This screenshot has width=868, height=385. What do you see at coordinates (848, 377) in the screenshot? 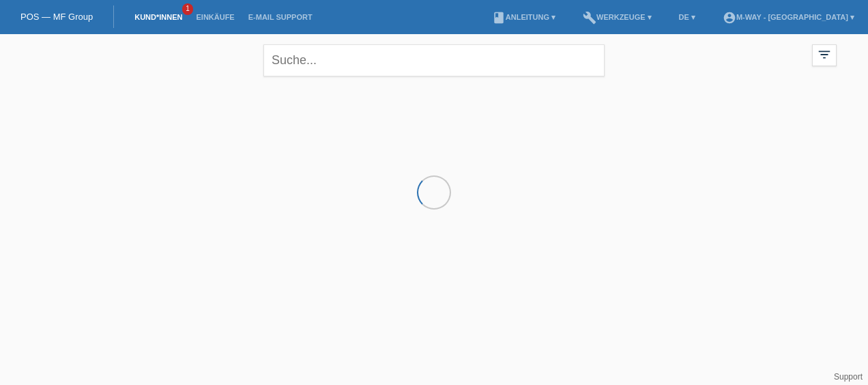
I see `a: Support` at bounding box center [848, 377].